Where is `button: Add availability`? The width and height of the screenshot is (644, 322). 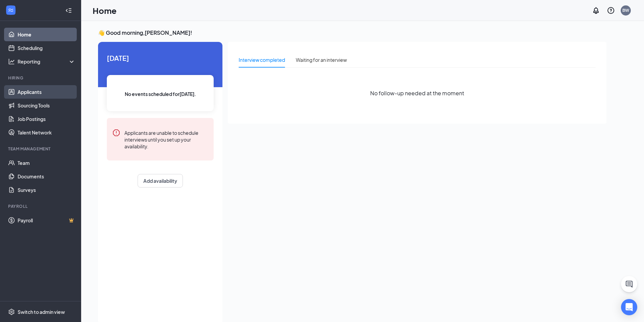 button: Add availability is located at coordinates (160, 181).